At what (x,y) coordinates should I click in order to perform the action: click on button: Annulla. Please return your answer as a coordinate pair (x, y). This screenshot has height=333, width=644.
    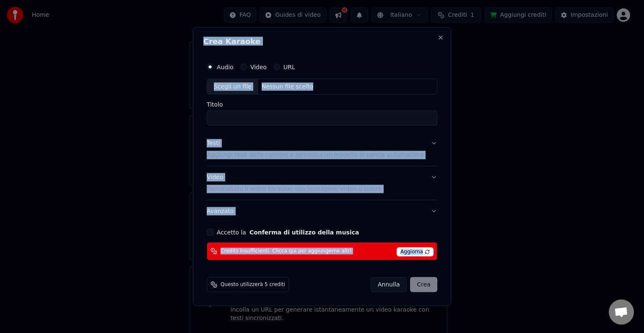
    Looking at the image, I should click on (388, 284).